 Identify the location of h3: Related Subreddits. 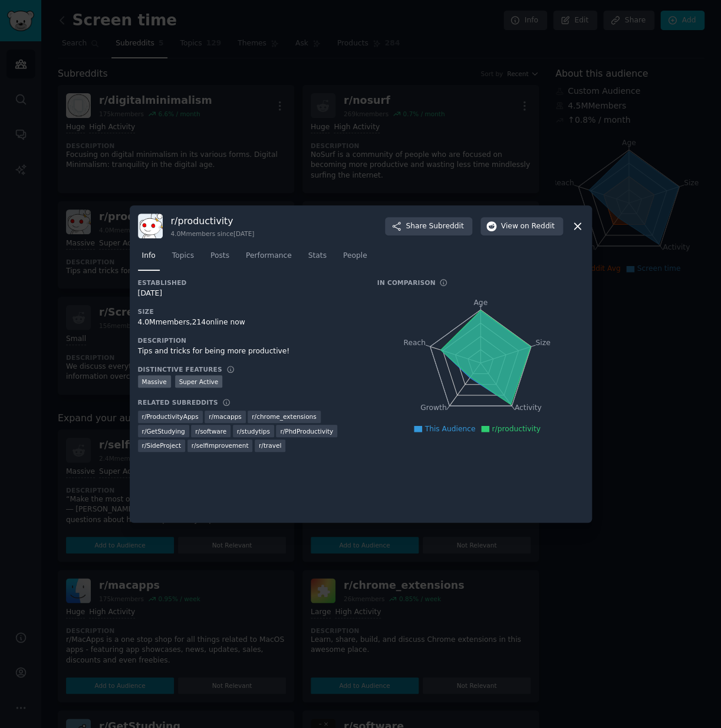
(178, 402).